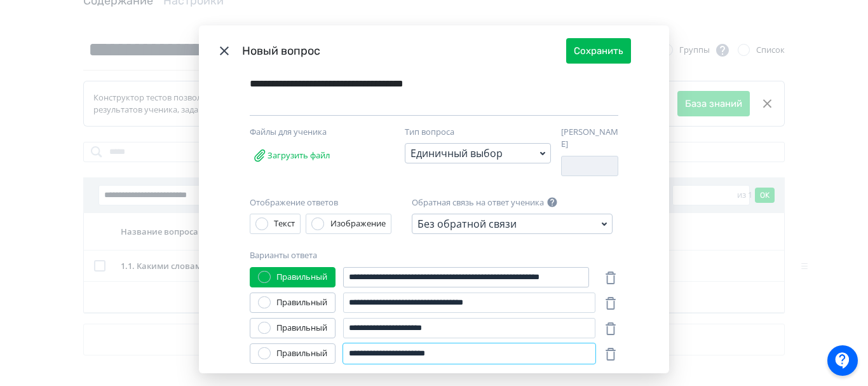 The width and height of the screenshot is (868, 386). Describe the element at coordinates (284, 223) in the screenshot. I see `div: Текст` at that location.